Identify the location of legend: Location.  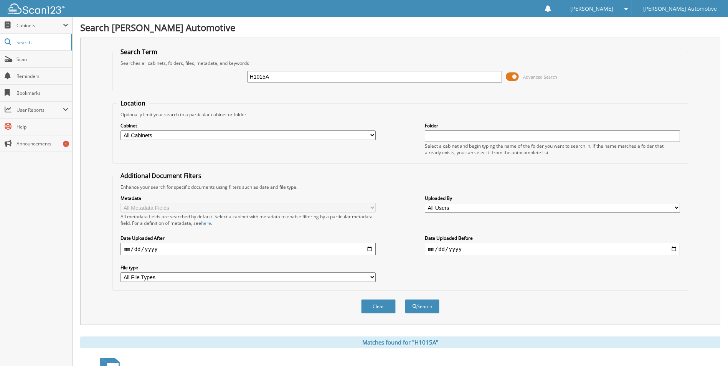
(133, 103).